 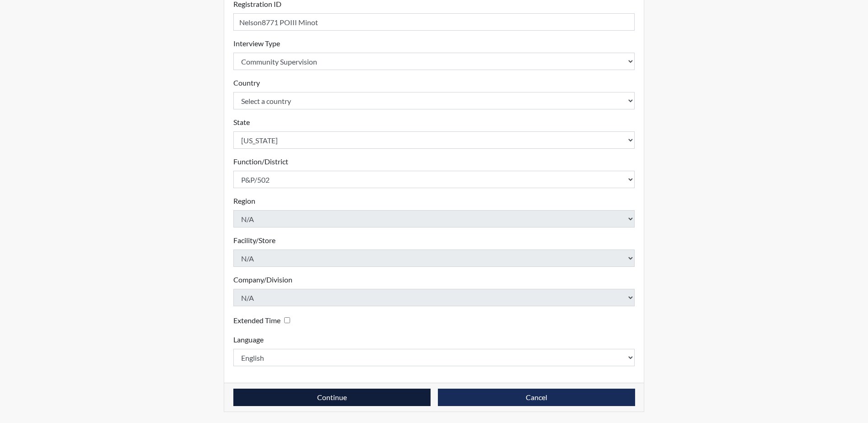 What do you see at coordinates (248, 340) in the screenshot?
I see `label: Language` at bounding box center [248, 340].